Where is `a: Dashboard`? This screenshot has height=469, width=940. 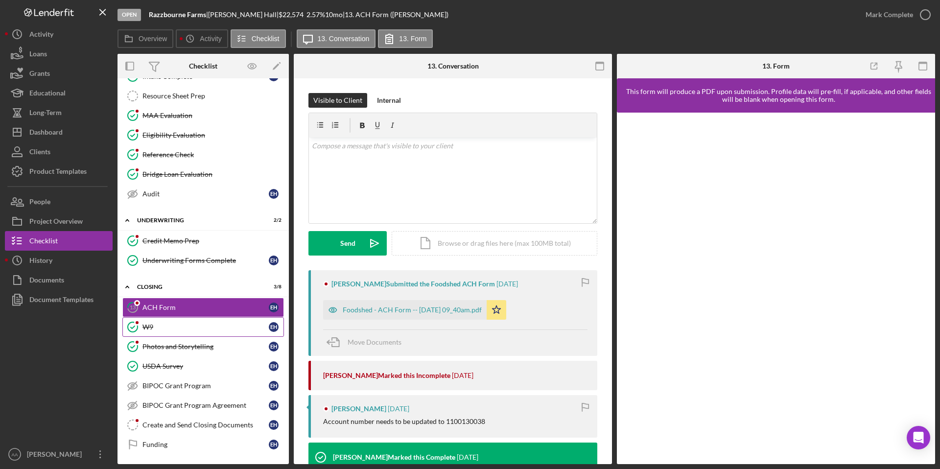
a: Dashboard is located at coordinates (59, 132).